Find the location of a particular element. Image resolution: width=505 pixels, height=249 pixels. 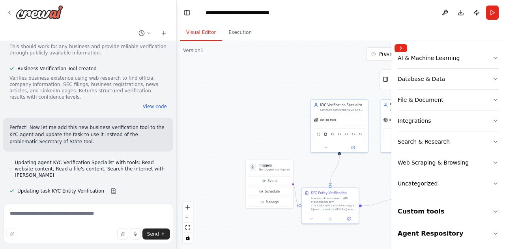

span: Business Verification Tool created is located at coordinates (57, 69).